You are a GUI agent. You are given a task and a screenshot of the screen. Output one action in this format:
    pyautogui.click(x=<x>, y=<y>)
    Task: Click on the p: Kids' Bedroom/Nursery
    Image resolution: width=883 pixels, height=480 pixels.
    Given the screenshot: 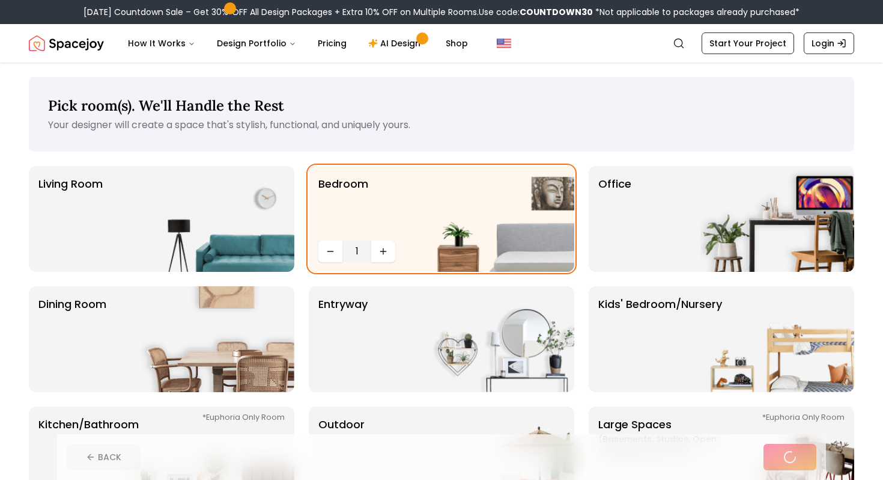 What is the action you would take?
    pyautogui.click(x=661, y=339)
    